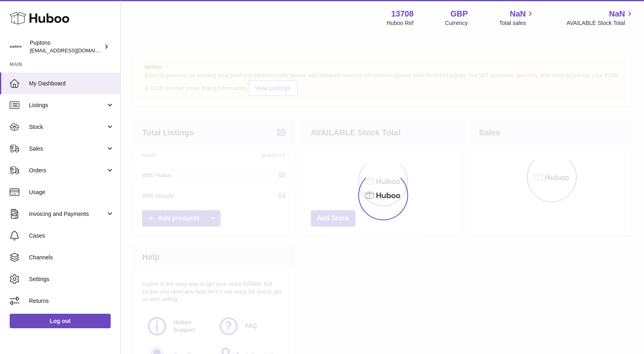 Image resolution: width=644 pixels, height=354 pixels. What do you see at coordinates (400, 23) in the screenshot?
I see `div: Huboo Ref` at bounding box center [400, 23].